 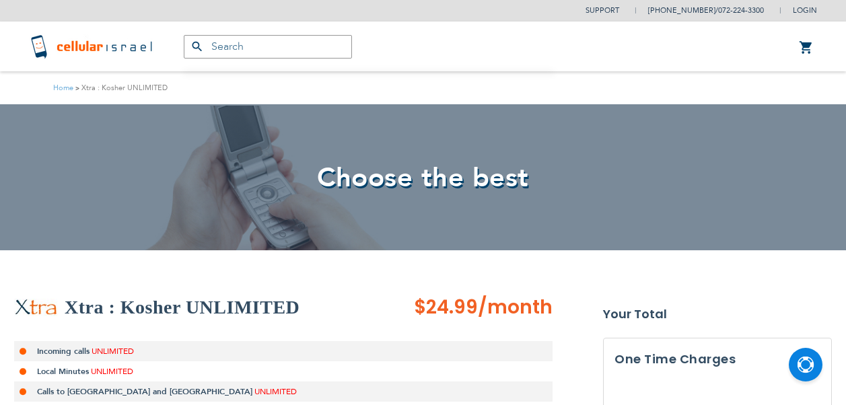 I want to click on img: Cellular Israel, so click(x=93, y=46).